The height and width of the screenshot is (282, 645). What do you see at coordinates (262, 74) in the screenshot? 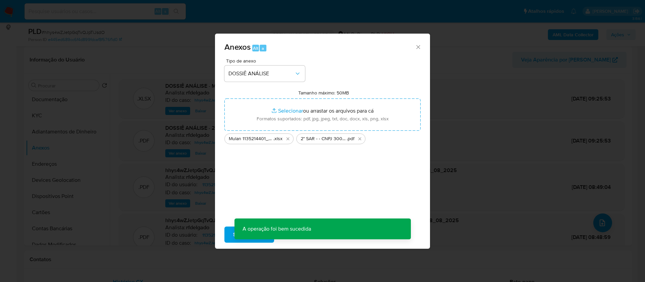
I see `span: DOSSIÊ ANÁLISE` at bounding box center [262, 74].